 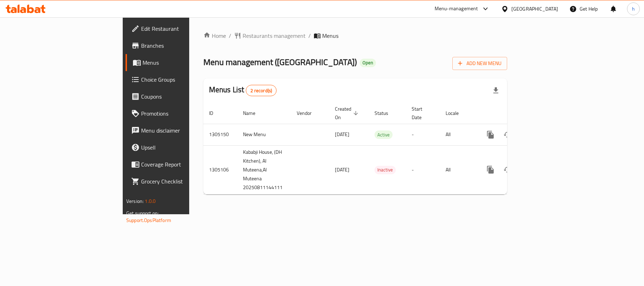 What do you see at coordinates (183, 45) in the screenshot?
I see `span: Branches` at bounding box center [183, 45].